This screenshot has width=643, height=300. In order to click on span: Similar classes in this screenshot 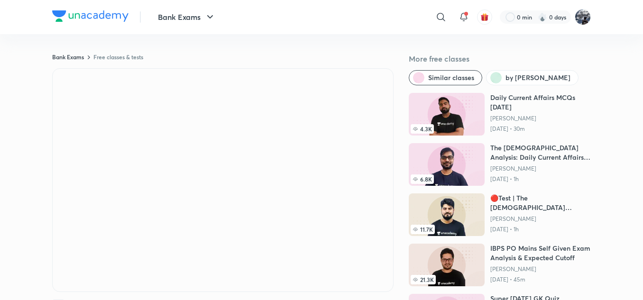, I will do `click(451, 78)`.